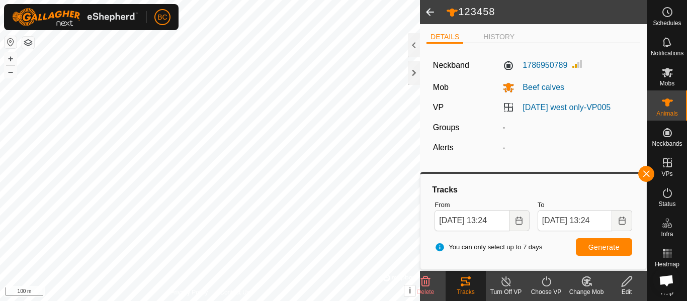 The image size is (687, 301). Describe the element at coordinates (162, 17) in the screenshot. I see `span: BC` at that location.